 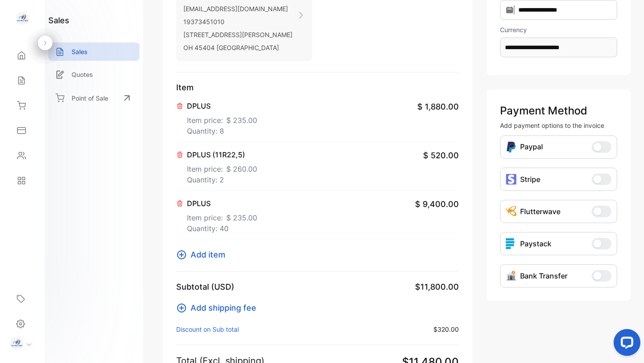 I want to click on p: Point of Sale, so click(x=90, y=98).